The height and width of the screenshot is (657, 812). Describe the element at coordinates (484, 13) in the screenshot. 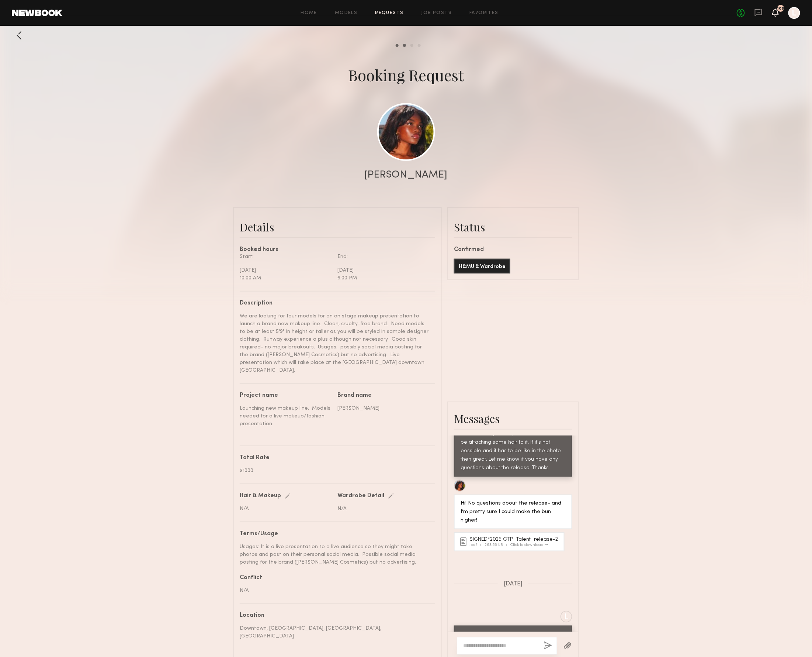

I see `a: Favorites` at that location.